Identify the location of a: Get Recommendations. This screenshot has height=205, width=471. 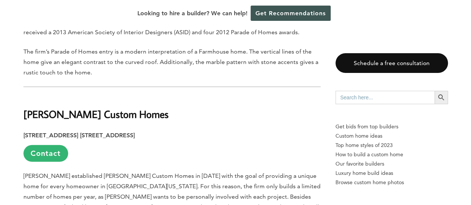
(290, 13).